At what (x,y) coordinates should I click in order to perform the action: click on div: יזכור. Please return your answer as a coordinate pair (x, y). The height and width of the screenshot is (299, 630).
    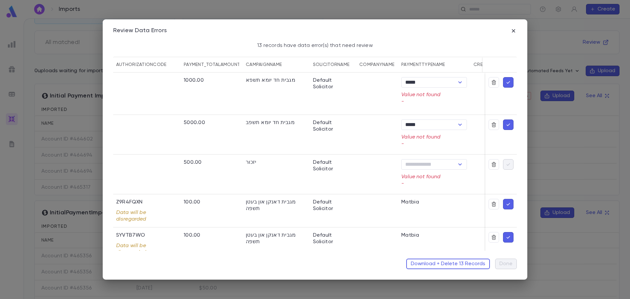
    Looking at the image, I should click on (251, 162).